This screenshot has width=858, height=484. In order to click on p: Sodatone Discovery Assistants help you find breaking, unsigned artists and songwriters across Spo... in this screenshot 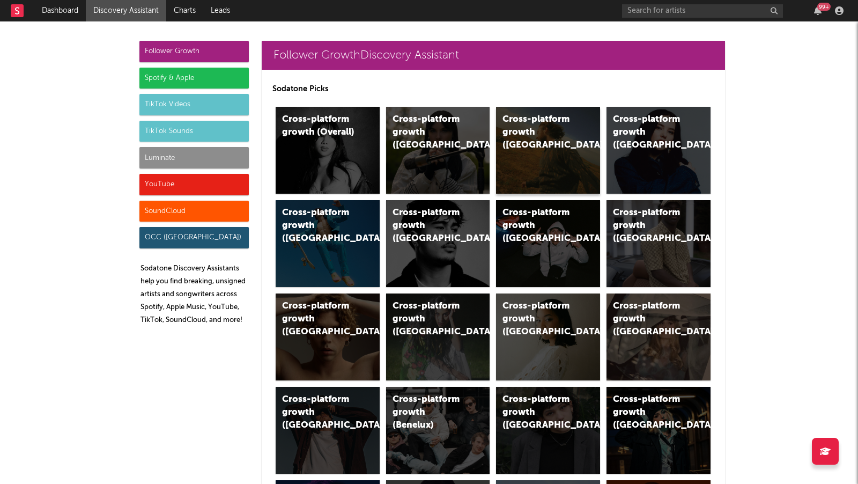, I will do `click(195, 294)`.